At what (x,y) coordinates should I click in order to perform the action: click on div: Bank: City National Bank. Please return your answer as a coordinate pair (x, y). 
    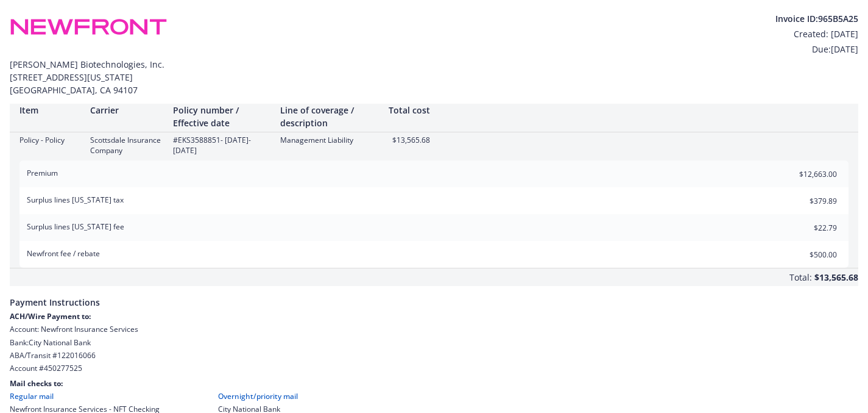
    Looking at the image, I should click on (434, 342).